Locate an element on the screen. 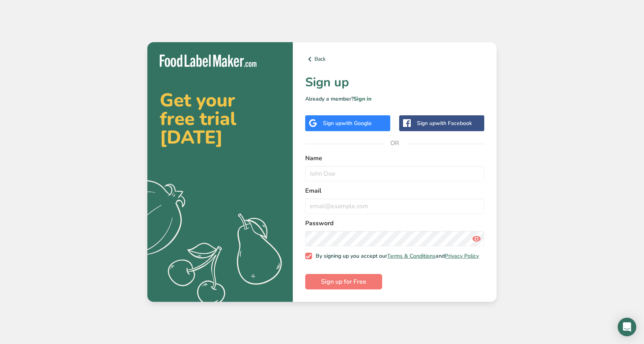  input: John Doe is located at coordinates (394, 174).